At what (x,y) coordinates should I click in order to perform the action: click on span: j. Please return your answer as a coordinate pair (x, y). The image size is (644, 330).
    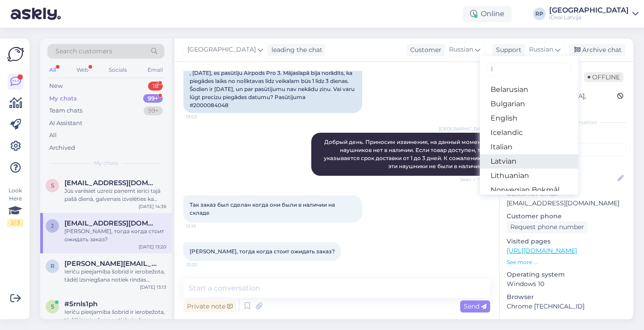
    Looking at the image, I should click on (52, 225).